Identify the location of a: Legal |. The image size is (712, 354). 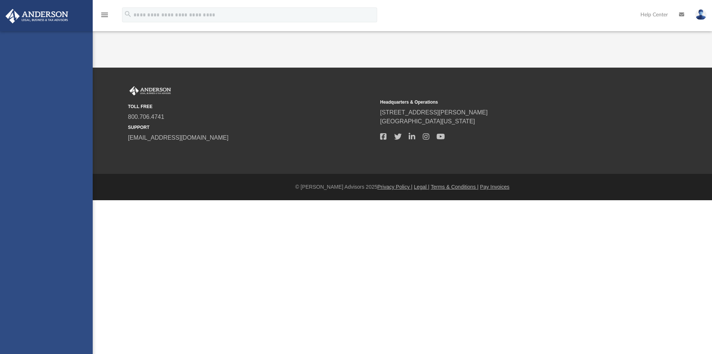
(422, 187).